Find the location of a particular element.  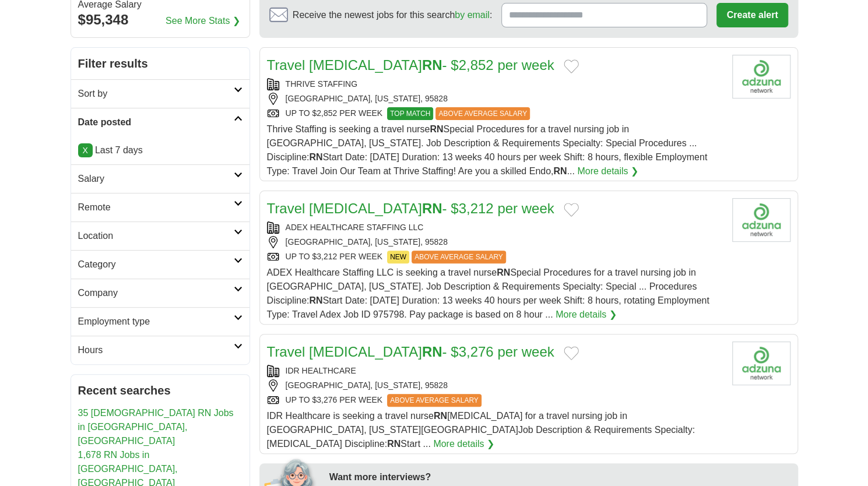

a: Hours is located at coordinates (161, 349).